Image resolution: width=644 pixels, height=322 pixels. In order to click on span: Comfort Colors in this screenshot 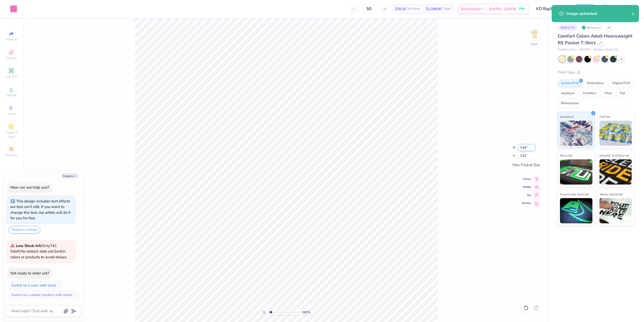, I will do `click(567, 50)`.